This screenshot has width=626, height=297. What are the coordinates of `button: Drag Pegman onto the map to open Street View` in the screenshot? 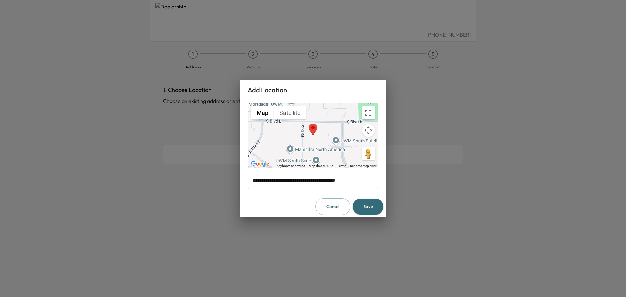 It's located at (368, 154).